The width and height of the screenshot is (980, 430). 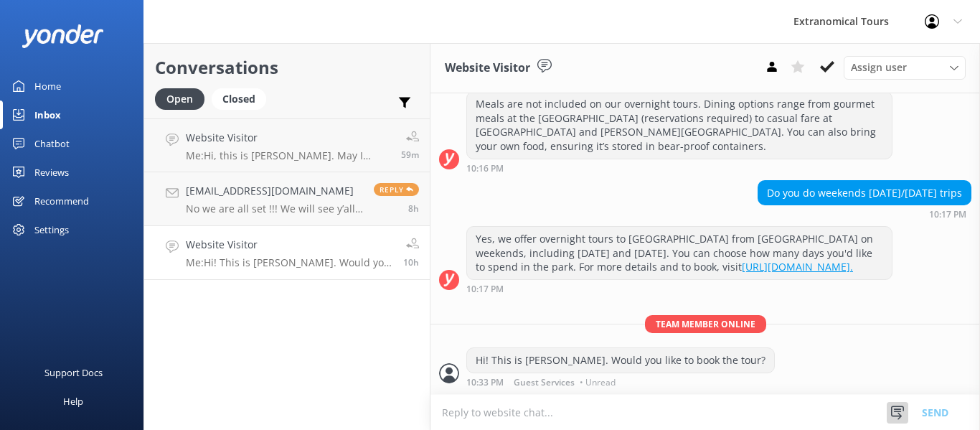 What do you see at coordinates (413, 208) in the screenshot?
I see `span: Sep 09 2025 09:57am (UTC -07:00) America/Tijuana` at bounding box center [413, 208].